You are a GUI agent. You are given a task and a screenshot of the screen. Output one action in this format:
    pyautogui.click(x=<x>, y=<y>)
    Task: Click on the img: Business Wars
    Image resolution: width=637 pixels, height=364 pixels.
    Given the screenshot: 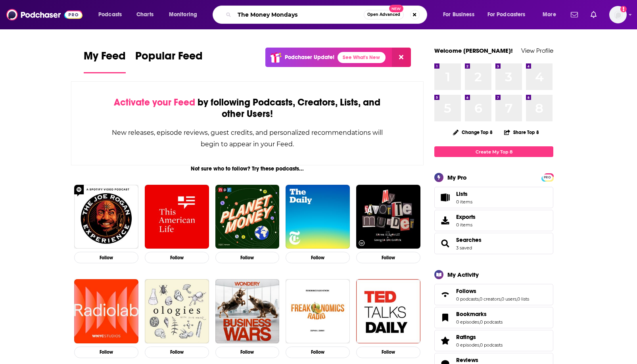 What is the action you would take?
    pyautogui.click(x=247, y=311)
    